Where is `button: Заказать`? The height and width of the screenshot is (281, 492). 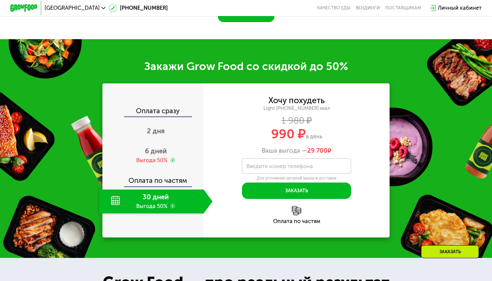
button: Заказать is located at coordinates (296, 190).